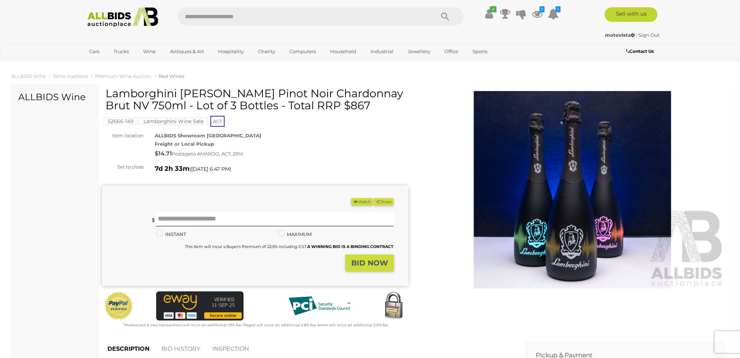 Image resolution: width=740 pixels, height=358 pixels. I want to click on a: Charity, so click(266, 51).